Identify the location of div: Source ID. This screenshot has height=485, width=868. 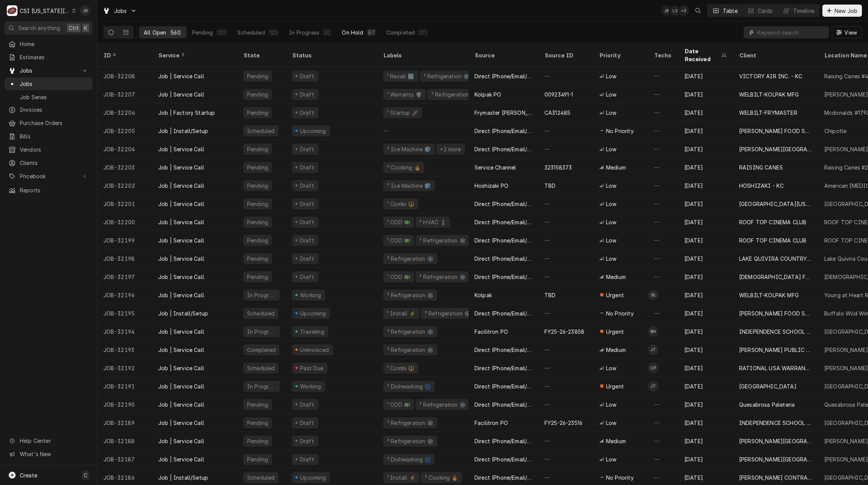
(565, 55).